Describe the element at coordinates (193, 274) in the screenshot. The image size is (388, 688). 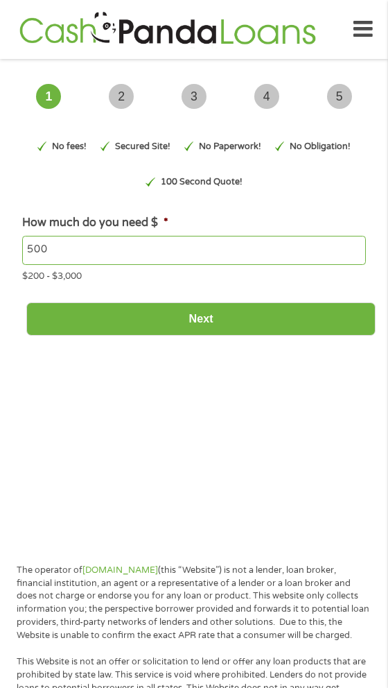
I see `div: $200 - $3,000` at that location.